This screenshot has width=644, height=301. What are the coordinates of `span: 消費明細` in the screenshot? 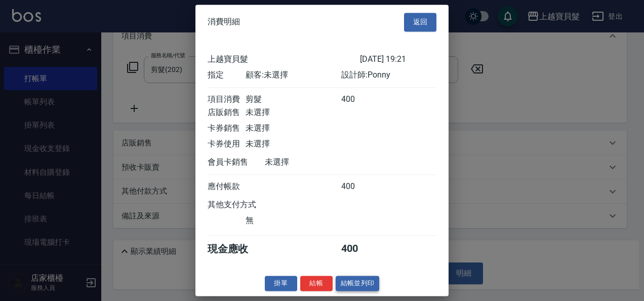 It's located at (224, 22).